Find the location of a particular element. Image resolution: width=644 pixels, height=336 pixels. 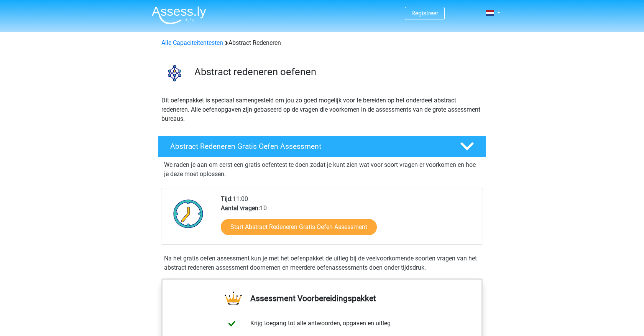

p: Dit oefenpakket is speciaal samengesteld om jou zo goed mogelijk voor te bereiden op het onderdee... is located at coordinates (322, 110).